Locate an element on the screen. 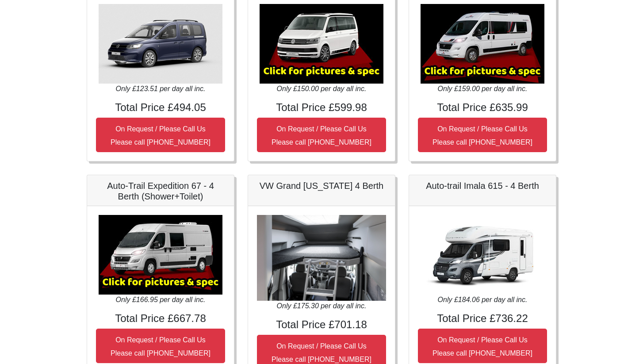 This screenshot has width=643, height=364. i: Only £166.95 per day all inc. is located at coordinates (161, 299).